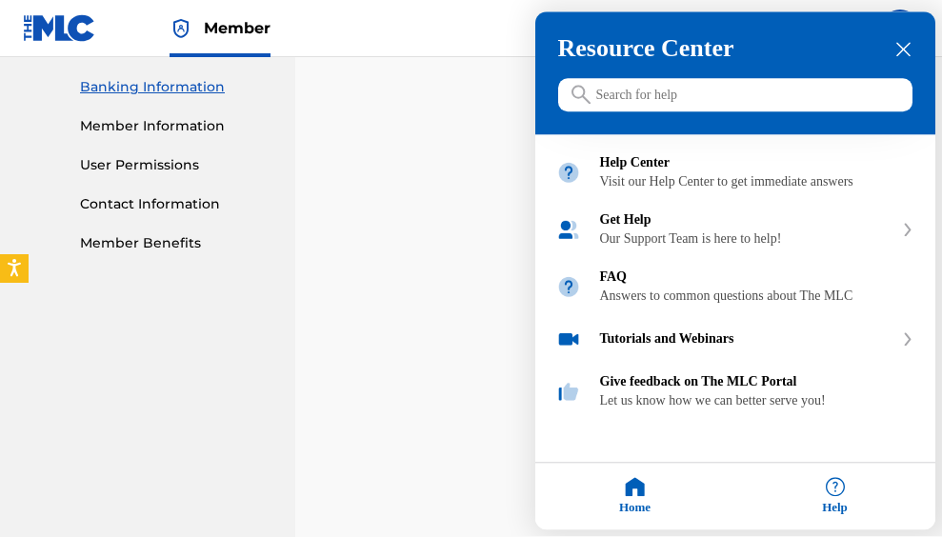 The image size is (942, 537). What do you see at coordinates (735, 95) in the screenshot?
I see `input: Search for help` at bounding box center [735, 95].